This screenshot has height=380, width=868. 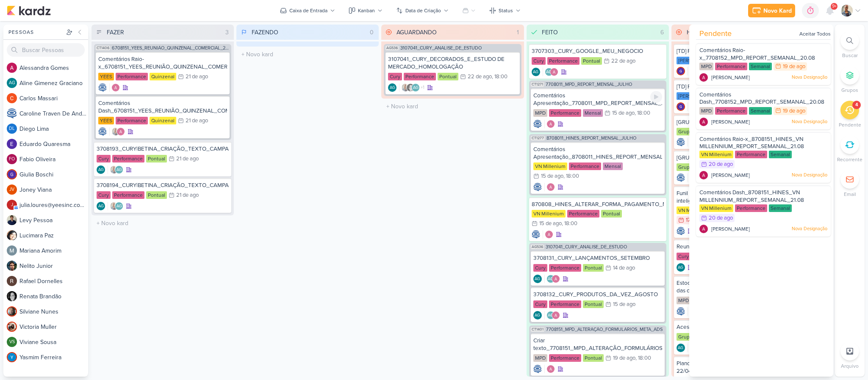 I want to click on li: Ctrl + F, so click(x=850, y=46).